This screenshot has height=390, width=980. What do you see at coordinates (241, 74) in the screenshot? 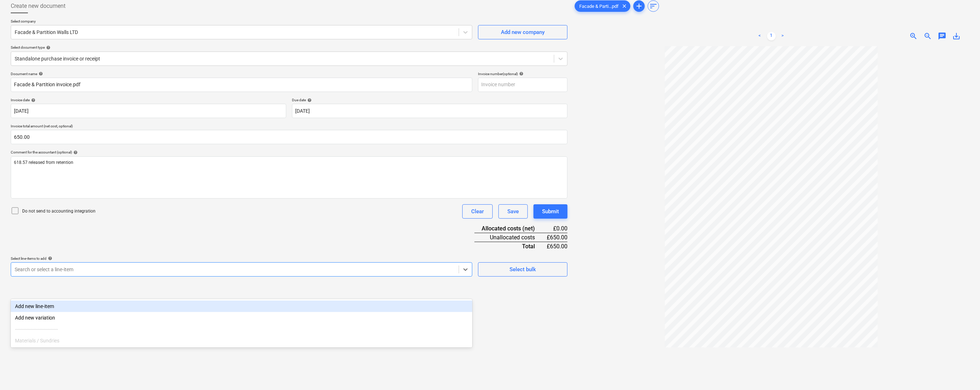
I see `div: Document name` at bounding box center [241, 74].